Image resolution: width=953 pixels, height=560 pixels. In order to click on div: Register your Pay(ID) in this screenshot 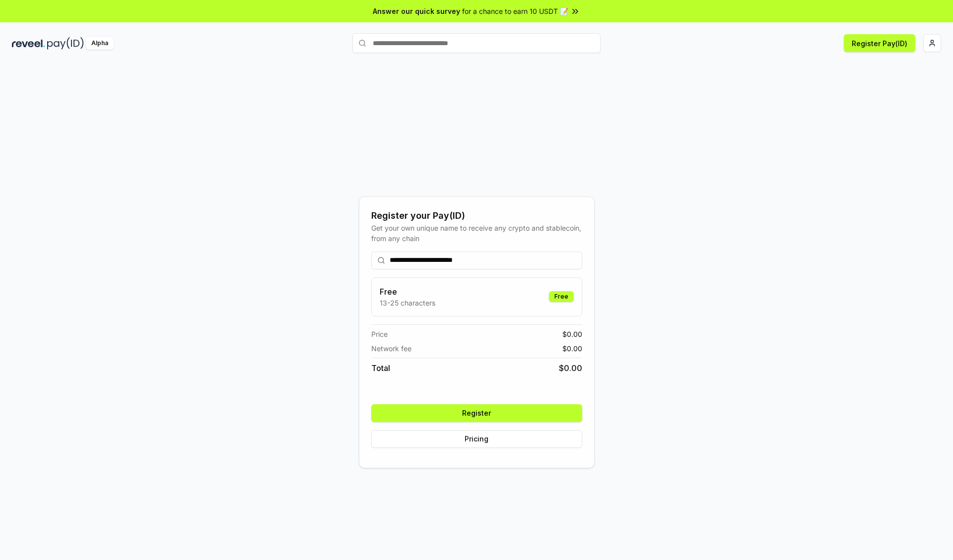, I will do `click(476, 216)`.